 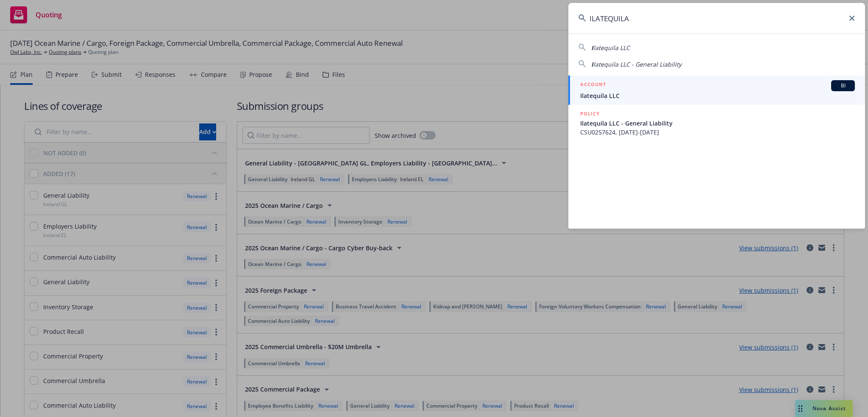 What do you see at coordinates (611, 47) in the screenshot?
I see `span: latequila LLC` at bounding box center [611, 47].